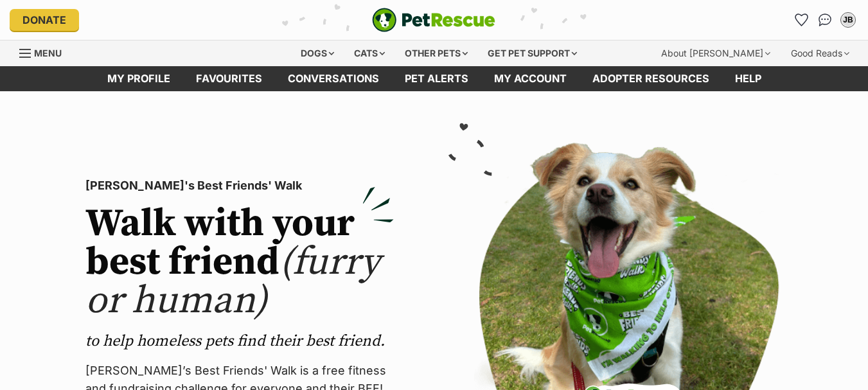 The width and height of the screenshot is (868, 390). I want to click on a: My profile, so click(139, 79).